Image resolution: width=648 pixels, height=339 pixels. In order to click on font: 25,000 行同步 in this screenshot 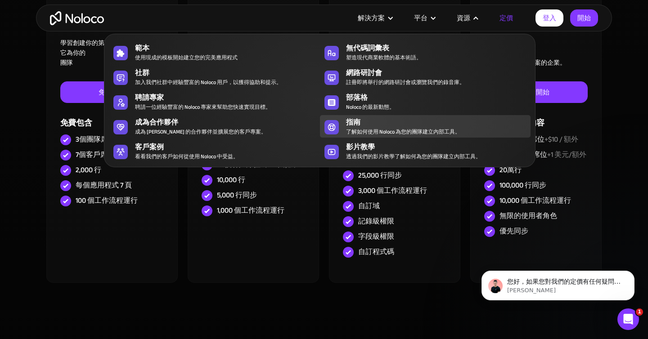, I will do `click(380, 175)`.